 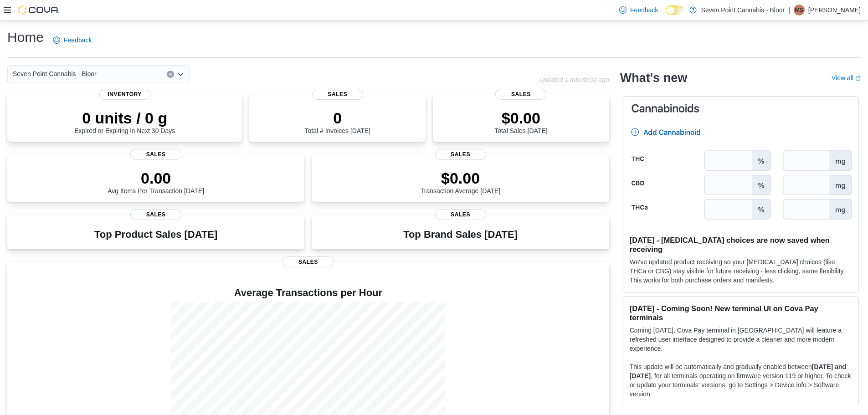 I want to click on button: Open list of options, so click(x=180, y=74).